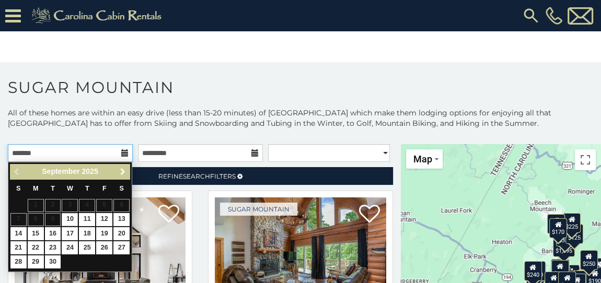 Image resolution: width=601 pixels, height=283 pixels. Describe the element at coordinates (18, 189) in the screenshot. I see `span: Sunday` at that location.